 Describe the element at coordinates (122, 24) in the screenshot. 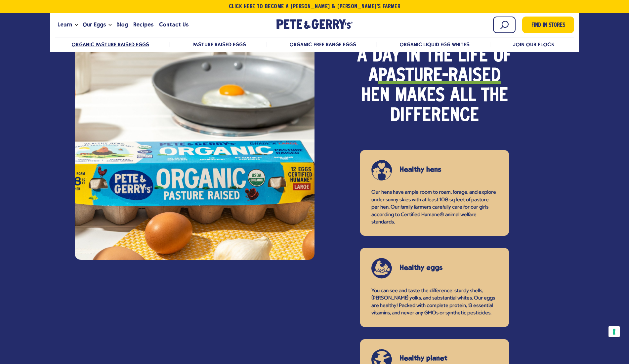

I see `span: Blog` at that location.